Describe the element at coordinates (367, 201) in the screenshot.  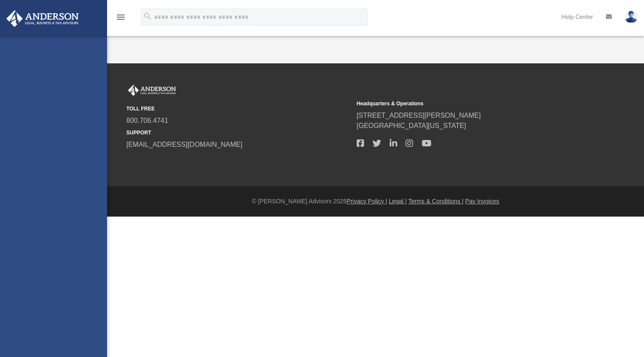
I see `a: Privacy Policy |` at that location.